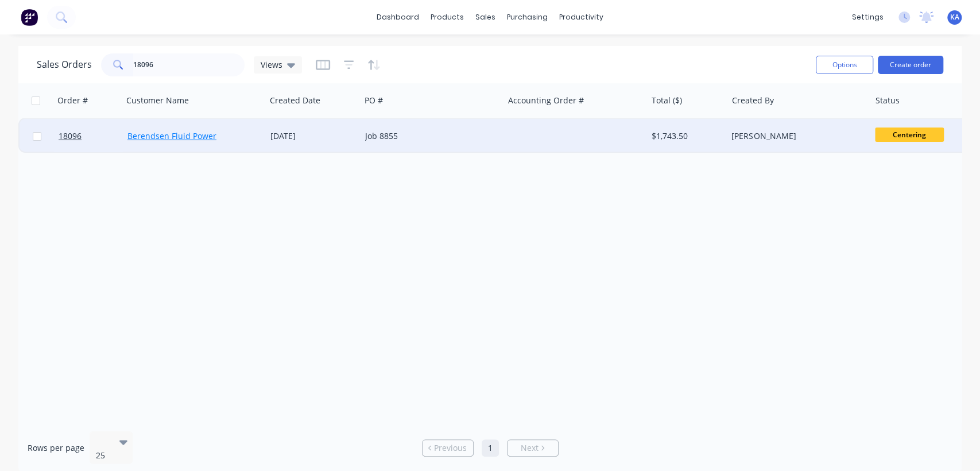  Describe the element at coordinates (157, 101) in the screenshot. I see `div: Customer Name` at that location.